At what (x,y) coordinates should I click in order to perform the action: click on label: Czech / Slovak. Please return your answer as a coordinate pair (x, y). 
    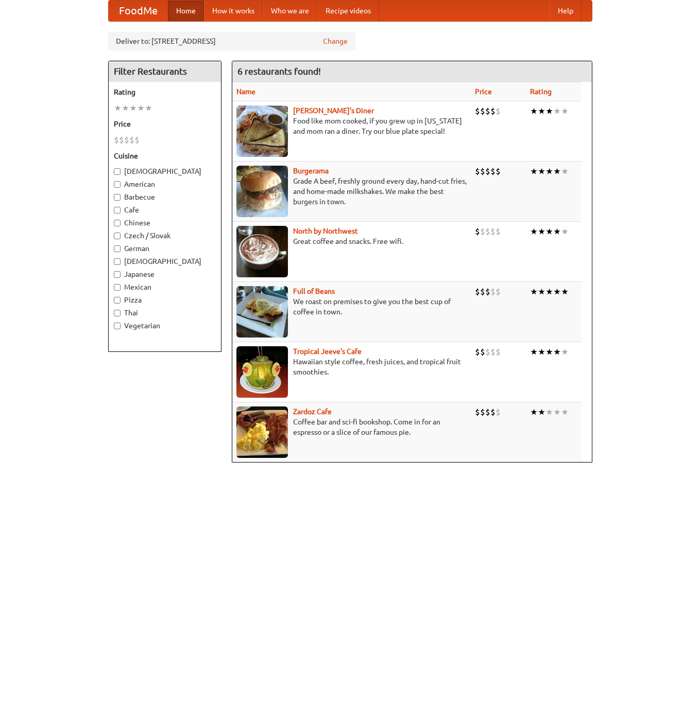
    Looking at the image, I should click on (165, 236).